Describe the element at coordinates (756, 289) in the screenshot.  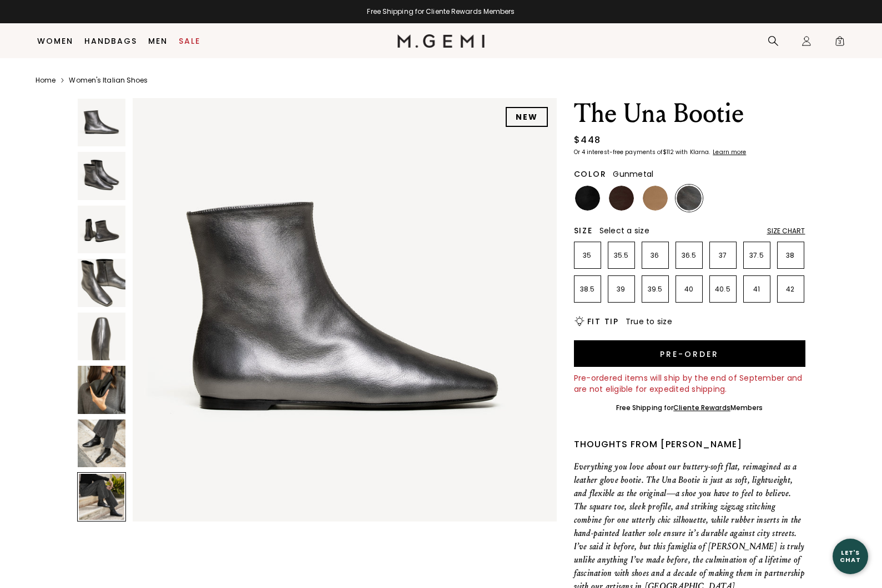
I see `p: 41` at that location.